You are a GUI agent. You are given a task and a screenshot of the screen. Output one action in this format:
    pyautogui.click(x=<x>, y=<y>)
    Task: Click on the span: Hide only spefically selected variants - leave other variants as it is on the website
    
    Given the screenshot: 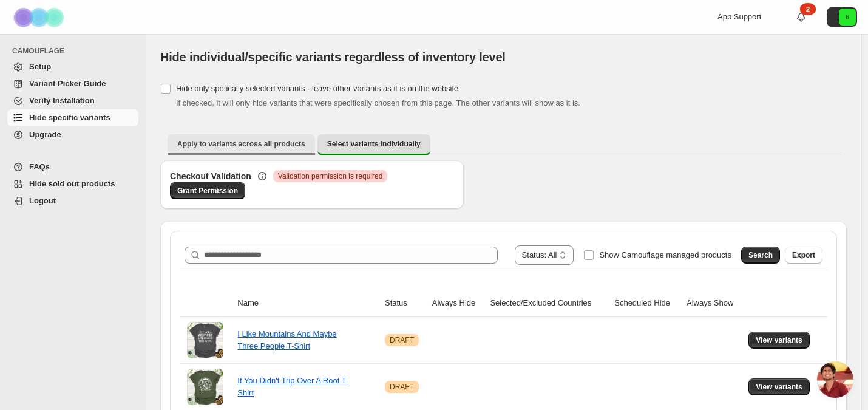 What is the action you would take?
    pyautogui.click(x=317, y=88)
    